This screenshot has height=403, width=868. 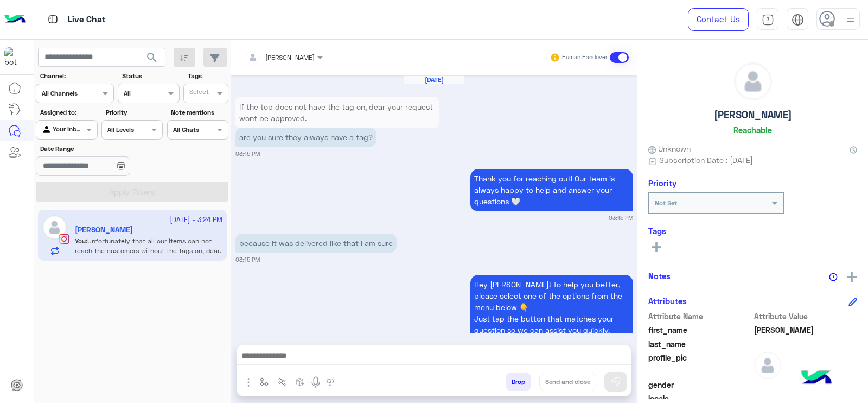 I want to click on span: Unknown, so click(x=670, y=148).